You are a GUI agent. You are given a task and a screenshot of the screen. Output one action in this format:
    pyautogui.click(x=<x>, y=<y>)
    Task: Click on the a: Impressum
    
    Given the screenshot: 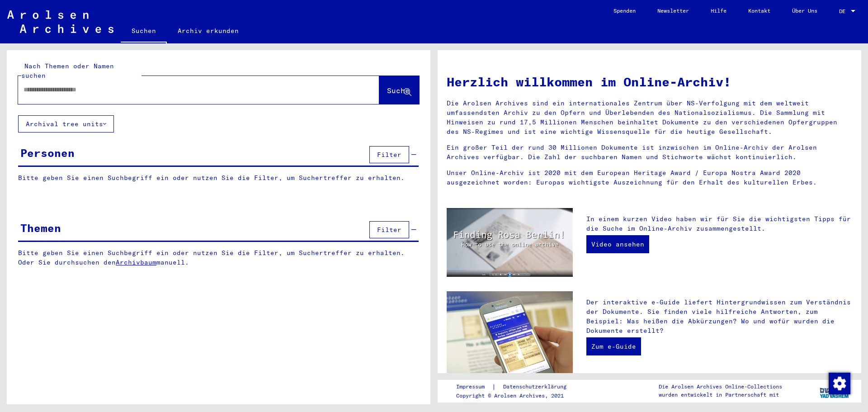 What is the action you would take?
    pyautogui.click(x=474, y=386)
    